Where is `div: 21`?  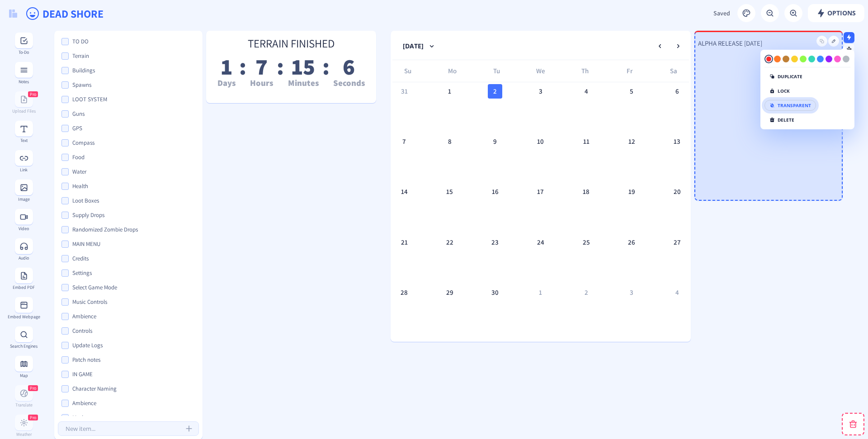
div: 21 is located at coordinates (404, 243).